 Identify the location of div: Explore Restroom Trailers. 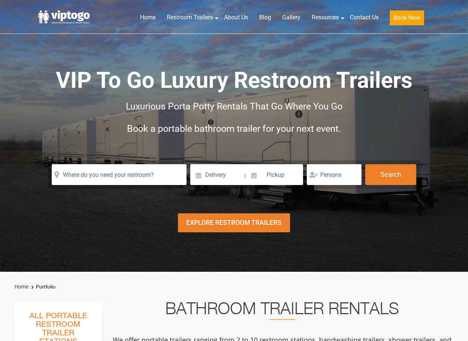
(234, 222).